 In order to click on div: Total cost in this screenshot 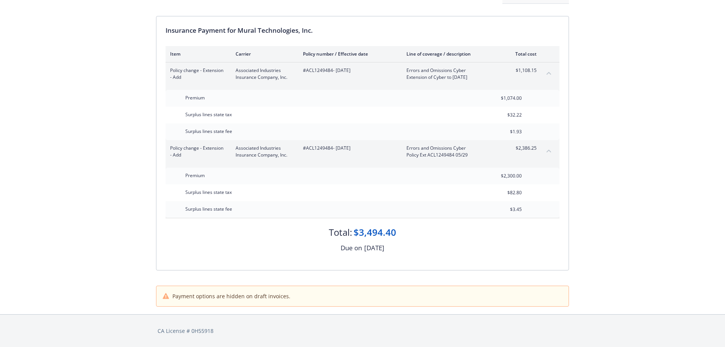, I will do `click(522, 54)`.